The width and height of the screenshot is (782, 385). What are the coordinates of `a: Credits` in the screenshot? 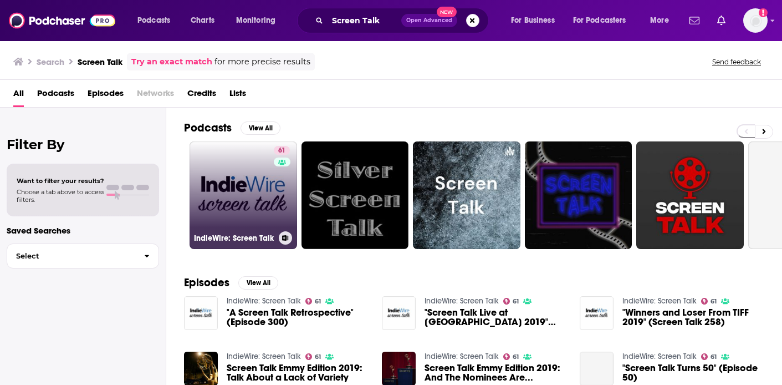 It's located at (202, 95).